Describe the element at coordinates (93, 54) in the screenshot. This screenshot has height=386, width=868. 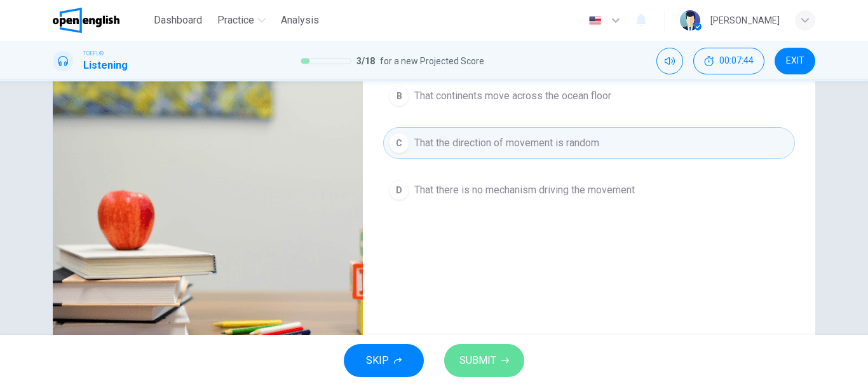
I see `span: TOEFL®` at that location.